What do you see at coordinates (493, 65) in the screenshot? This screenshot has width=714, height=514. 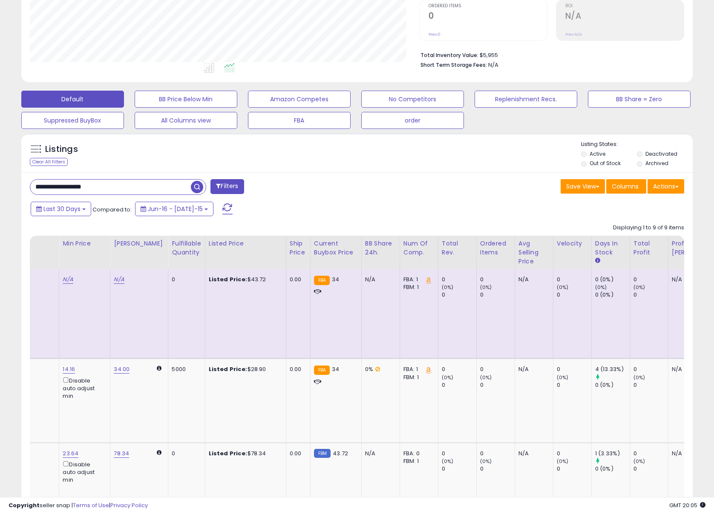 I see `span: N/A` at bounding box center [493, 65].